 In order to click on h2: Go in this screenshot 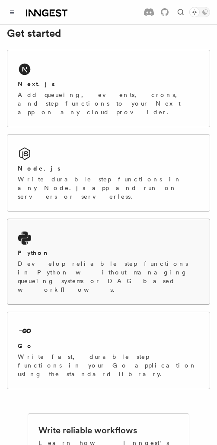, I will do `click(26, 346)`.